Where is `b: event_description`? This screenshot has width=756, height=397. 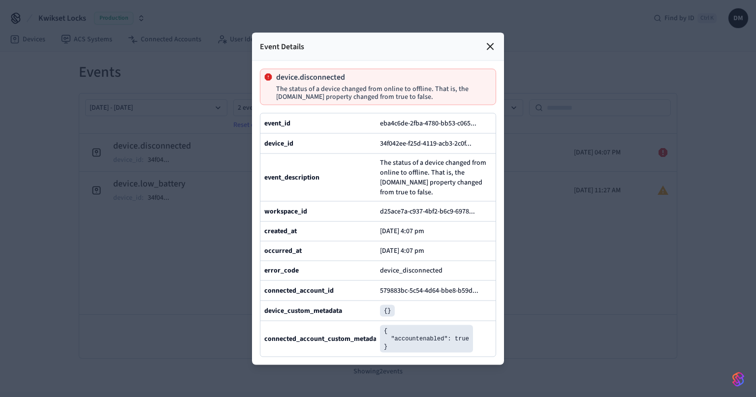 b: event_description is located at coordinates (292, 177).